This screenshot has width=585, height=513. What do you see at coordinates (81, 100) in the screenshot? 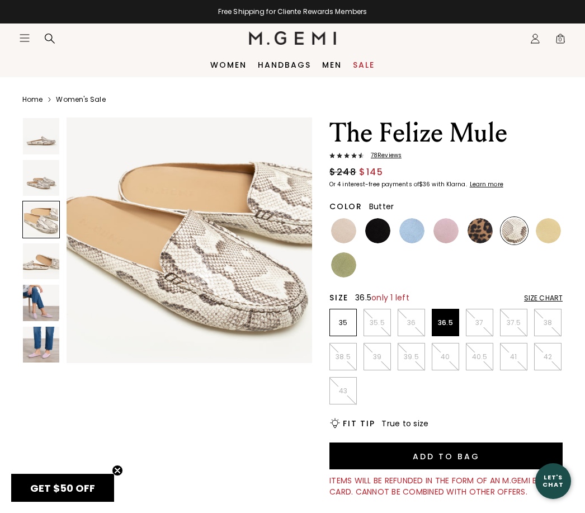
I see `a: Women's Sale` at bounding box center [81, 100].